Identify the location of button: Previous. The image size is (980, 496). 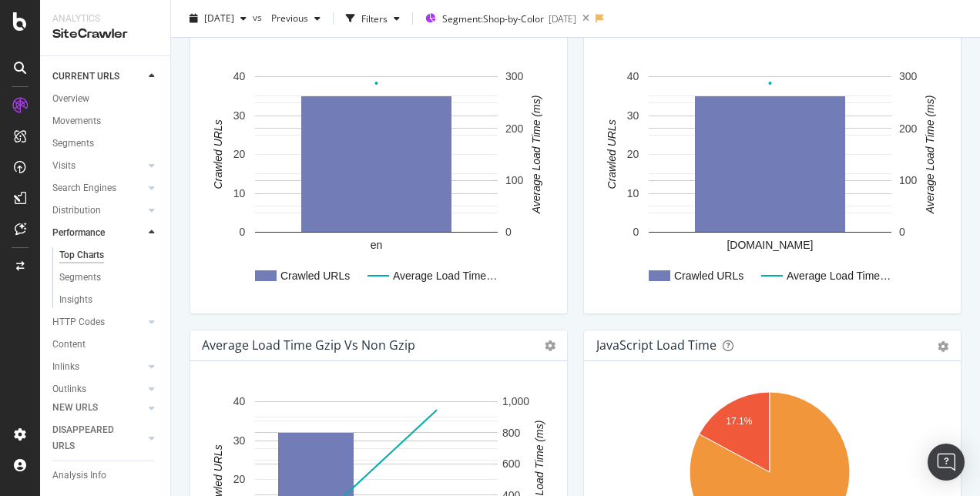
(296, 18).